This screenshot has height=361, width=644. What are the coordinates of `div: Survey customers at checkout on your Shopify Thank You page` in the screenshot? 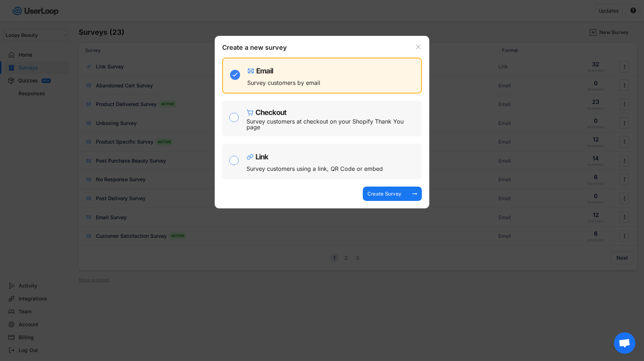 It's located at (331, 124).